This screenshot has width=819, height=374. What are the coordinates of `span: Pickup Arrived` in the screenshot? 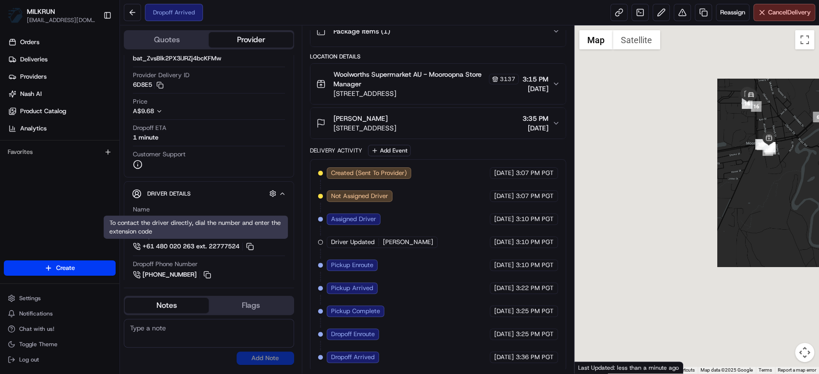 It's located at (352, 288).